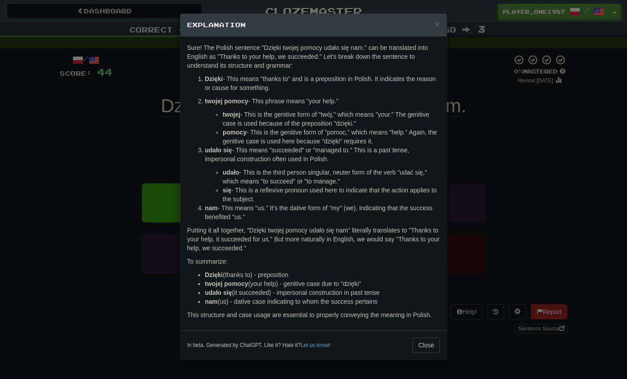 This screenshot has width=627, height=379. I want to click on p: - This phrase means "your help.", so click(322, 101).